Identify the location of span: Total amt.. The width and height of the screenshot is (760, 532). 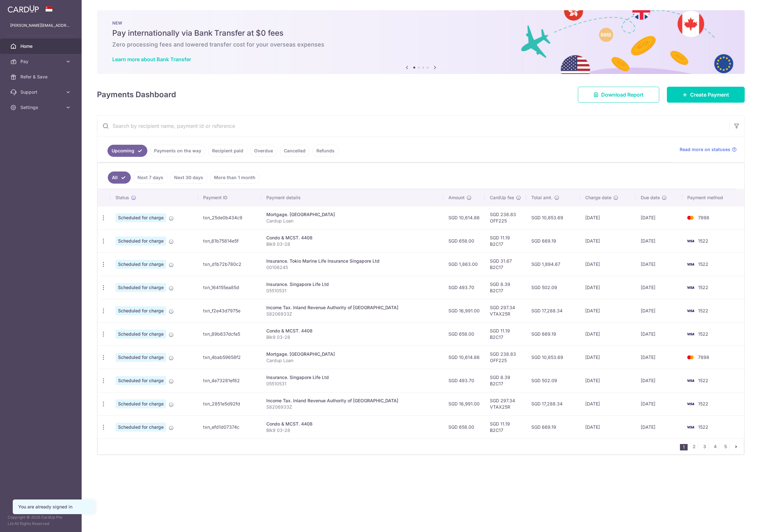
(542, 197).